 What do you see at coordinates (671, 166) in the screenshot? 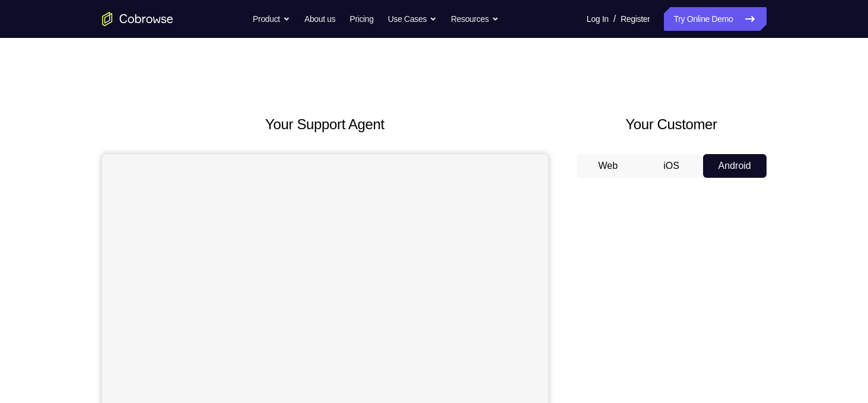
I see `button: iOS` at bounding box center [671, 166].